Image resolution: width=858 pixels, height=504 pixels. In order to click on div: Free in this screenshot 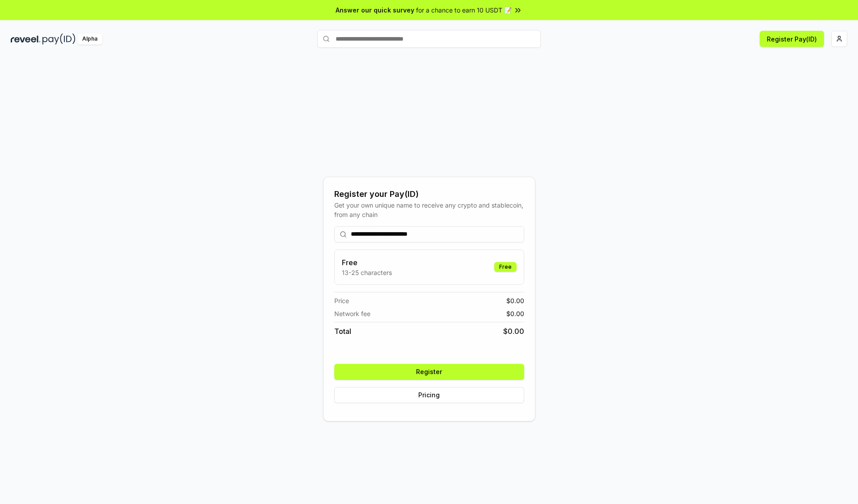, I will do `click(505, 267)`.